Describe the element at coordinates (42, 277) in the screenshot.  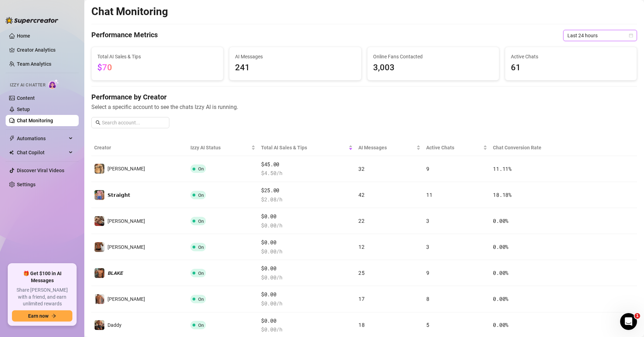
I see `span: 🎁 Get $100 in AI Messages` at that location.